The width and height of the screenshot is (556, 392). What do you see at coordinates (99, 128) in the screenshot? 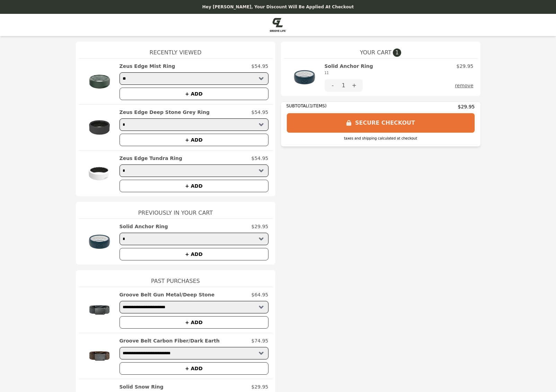
I see `img: Zeus Edge Deep Stone Grey Ring` at bounding box center [99, 128].